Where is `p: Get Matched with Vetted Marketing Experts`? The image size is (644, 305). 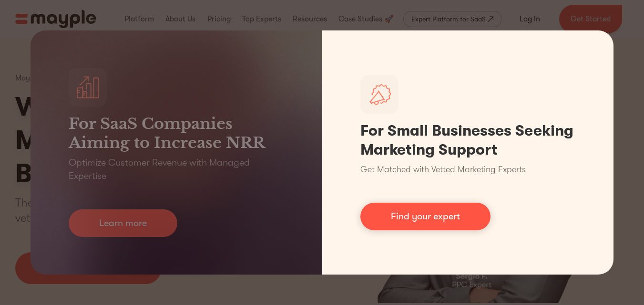 p: Get Matched with Vetted Marketing Experts is located at coordinates (443, 170).